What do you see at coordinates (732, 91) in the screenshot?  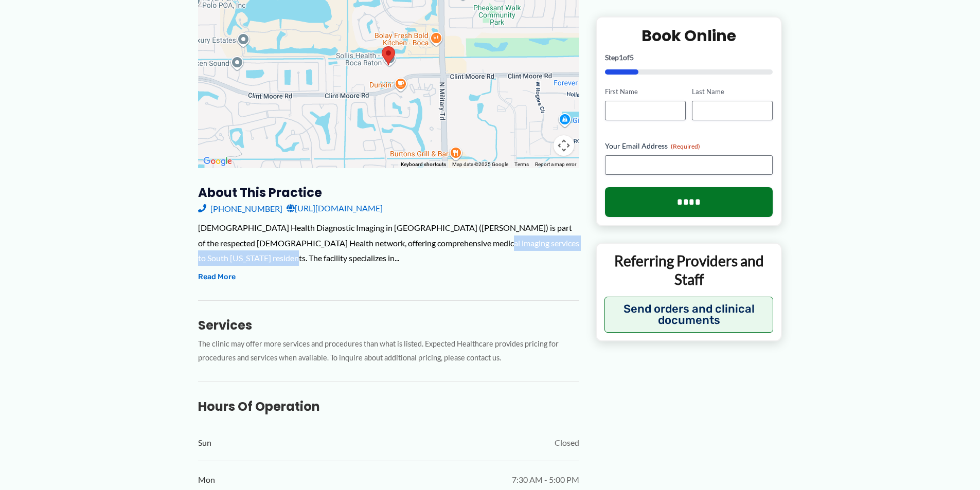 I see `label: Last Name` at bounding box center [732, 91].